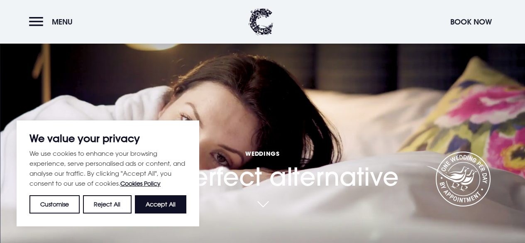 This screenshot has height=243, width=525. I want to click on img: Clandeboye Lodge, so click(261, 22).